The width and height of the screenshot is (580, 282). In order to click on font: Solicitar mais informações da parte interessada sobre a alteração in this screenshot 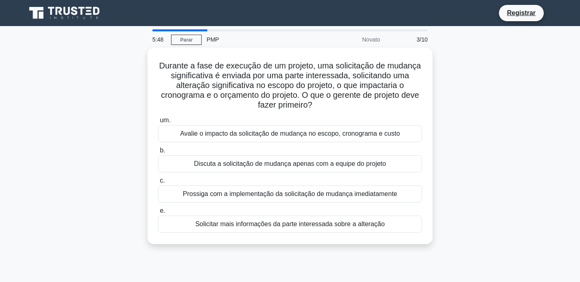, I will do `click(289, 223)`.